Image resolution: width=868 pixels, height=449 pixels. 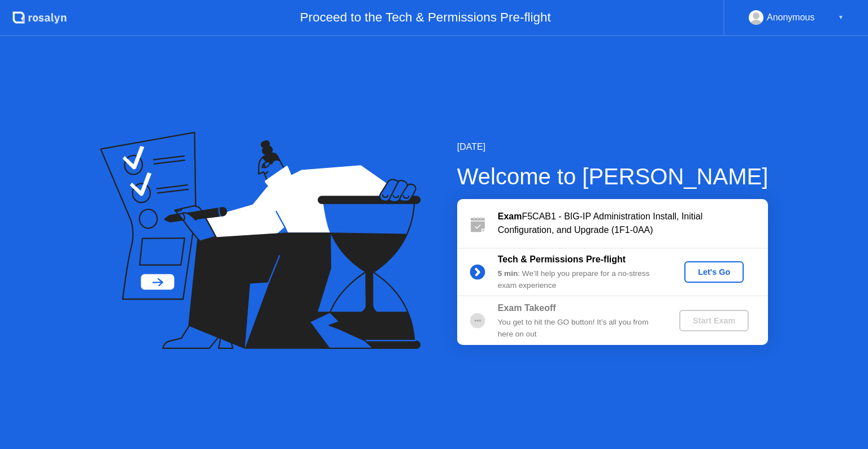 I want to click on div: F5CAB1 - BIG-IP Administration Install, Initial Configuration, and Upgrade (1F1-0AA), so click(x=633, y=224).